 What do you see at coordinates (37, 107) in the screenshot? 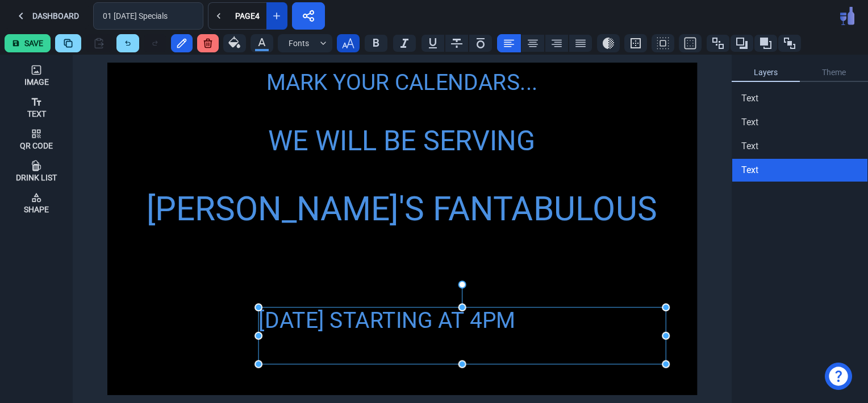
I see `button: Text` at bounding box center [37, 107].